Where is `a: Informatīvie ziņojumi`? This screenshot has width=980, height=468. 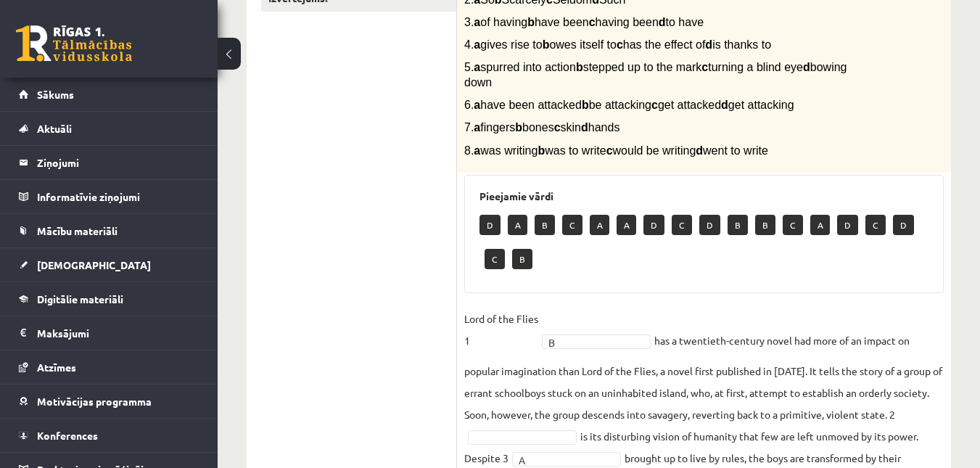
a: Informatīvie ziņojumi is located at coordinates (108, 197).